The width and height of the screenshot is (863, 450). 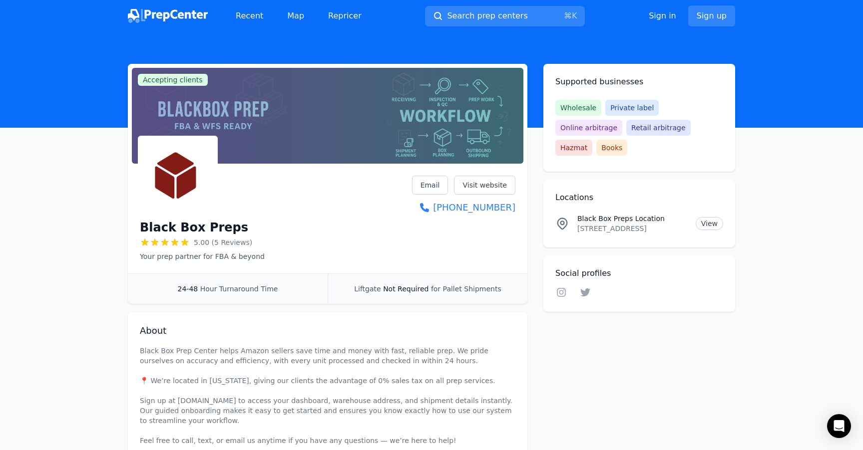 I want to click on a: Recent, so click(x=249, y=16).